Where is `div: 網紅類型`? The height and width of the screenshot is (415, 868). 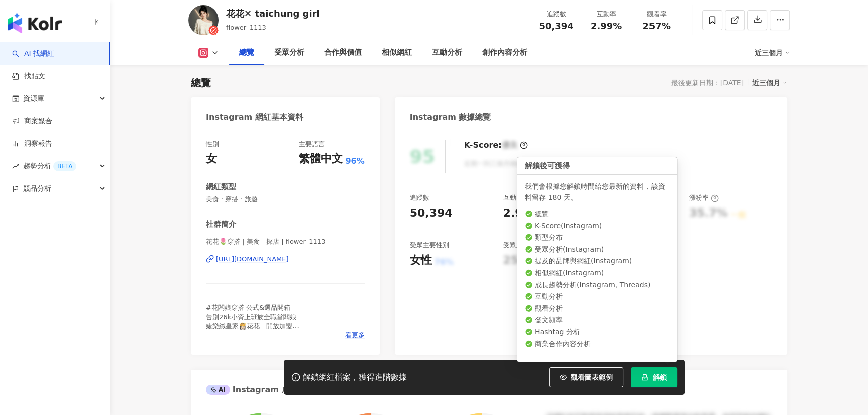 div: 網紅類型 is located at coordinates (221, 187).